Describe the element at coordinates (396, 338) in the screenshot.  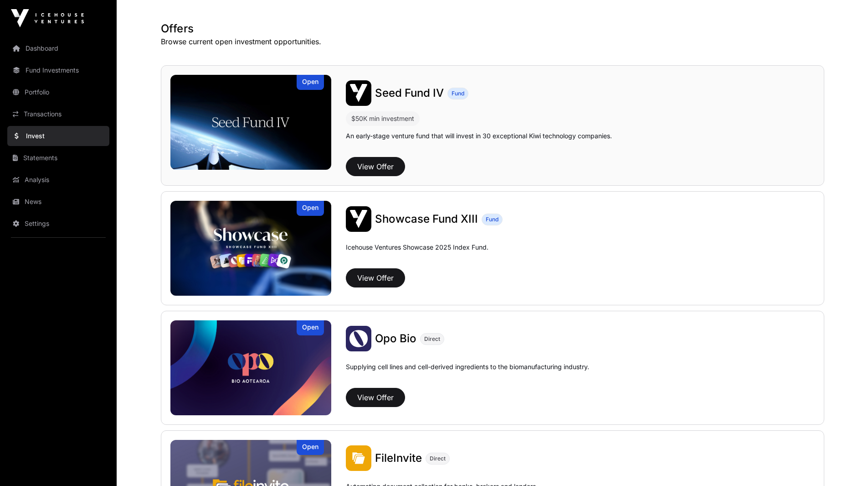
I see `a: Opo Bio` at that location.